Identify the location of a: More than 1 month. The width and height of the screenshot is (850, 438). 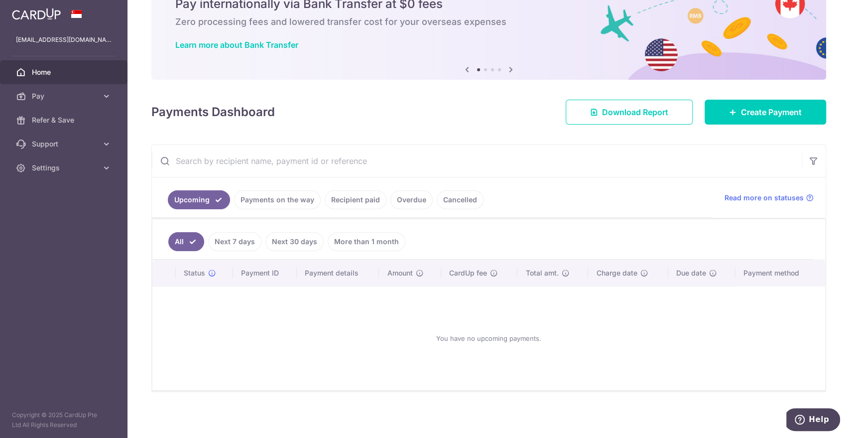
(367, 242).